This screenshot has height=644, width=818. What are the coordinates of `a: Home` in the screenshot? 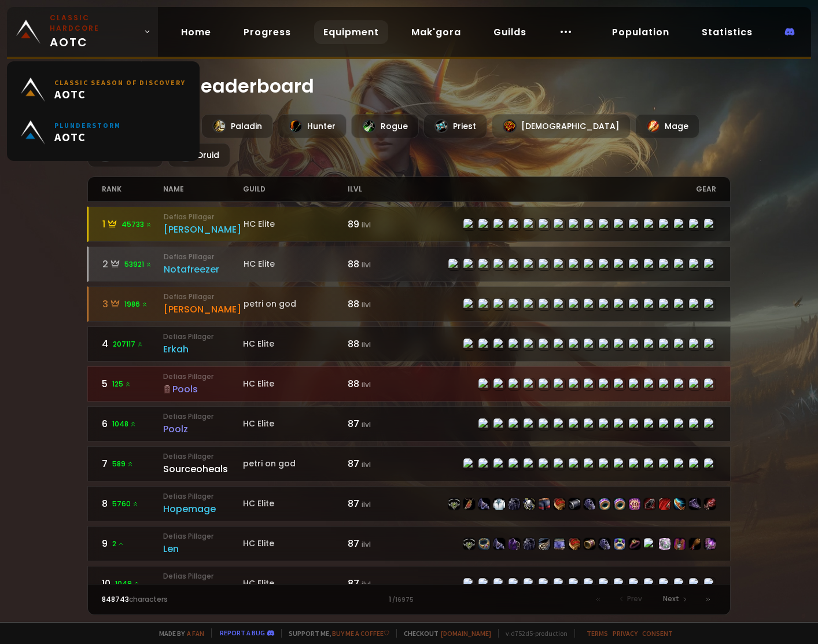 It's located at (196, 31).